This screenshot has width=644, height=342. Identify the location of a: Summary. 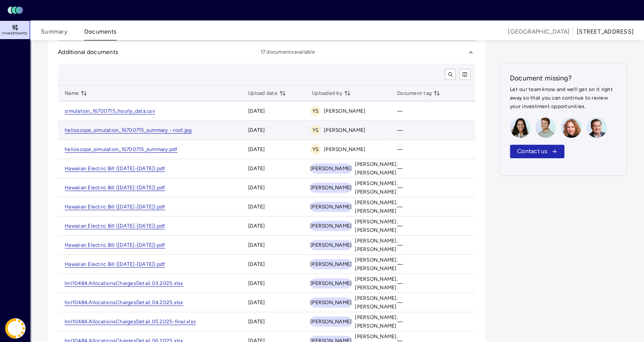
(54, 34).